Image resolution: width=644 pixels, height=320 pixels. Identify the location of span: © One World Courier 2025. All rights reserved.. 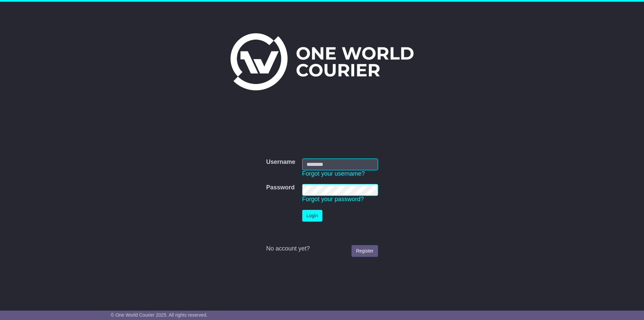
(159, 315).